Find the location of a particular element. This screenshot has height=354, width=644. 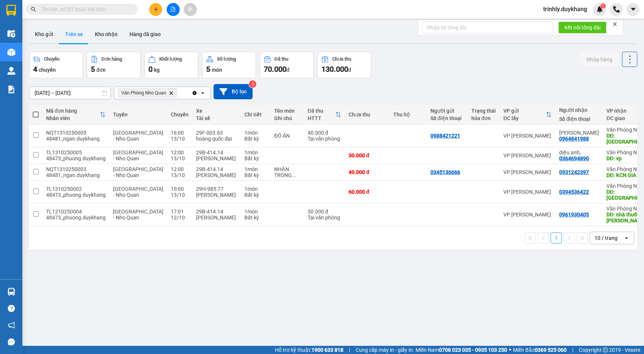

div: Tại văn phòng is located at coordinates (324, 139).